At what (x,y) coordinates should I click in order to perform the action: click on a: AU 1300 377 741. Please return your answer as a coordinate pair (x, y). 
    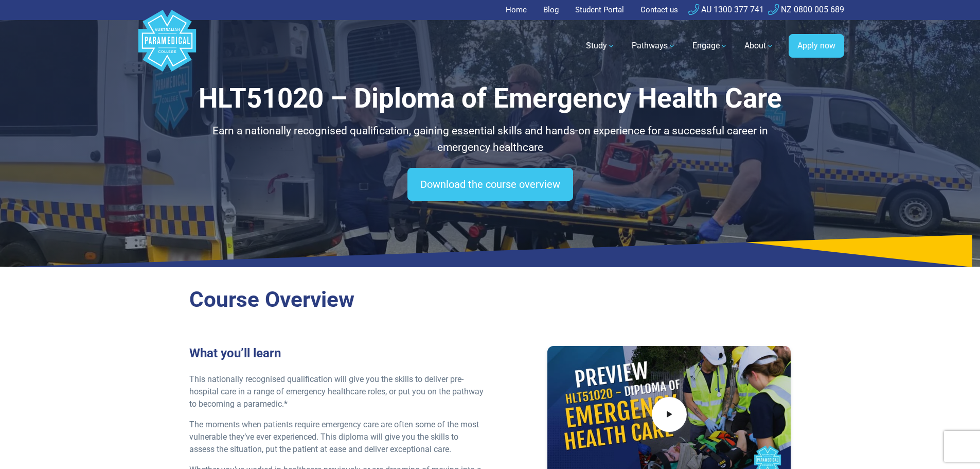
    Looking at the image, I should click on (726, 9).